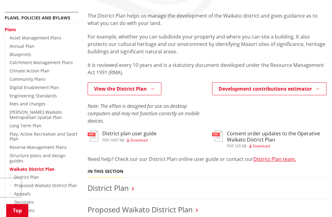 Image resolution: width=332 pixels, height=217 pixels. Describe the element at coordinates (208, 159) in the screenshot. I see `p: Need help? Check our our District Plan online user guide or contact our` at that location.